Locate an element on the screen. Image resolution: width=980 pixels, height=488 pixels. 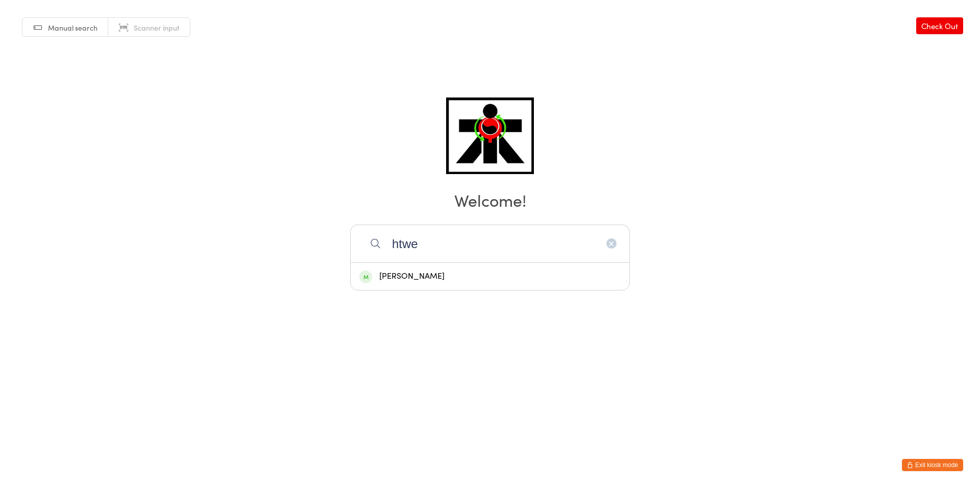
h2: Welcome! is located at coordinates (490, 199).